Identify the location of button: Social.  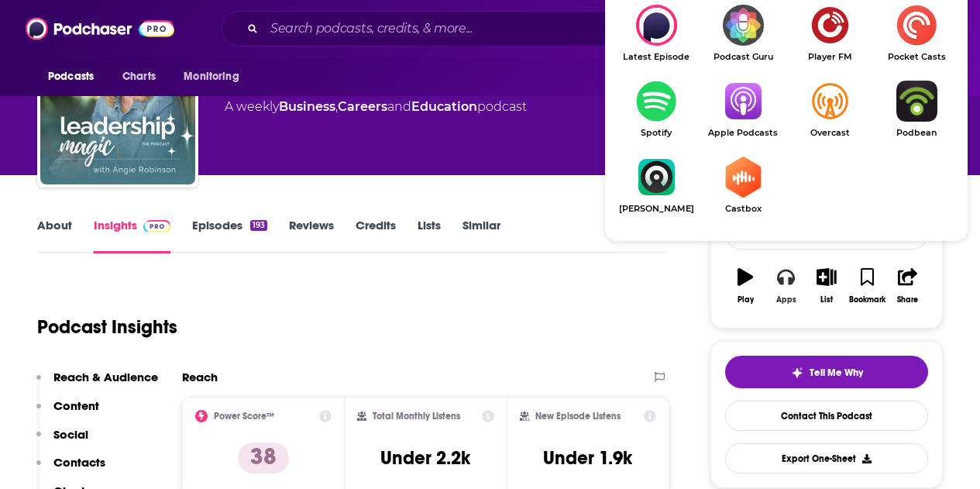
(62, 441).